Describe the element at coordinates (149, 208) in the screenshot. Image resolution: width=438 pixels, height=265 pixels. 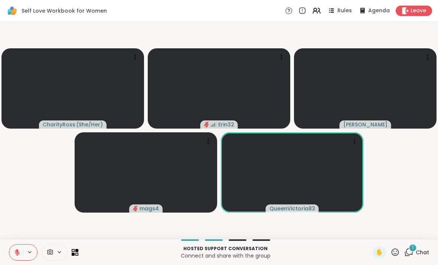
I see `span: mags4` at that location.